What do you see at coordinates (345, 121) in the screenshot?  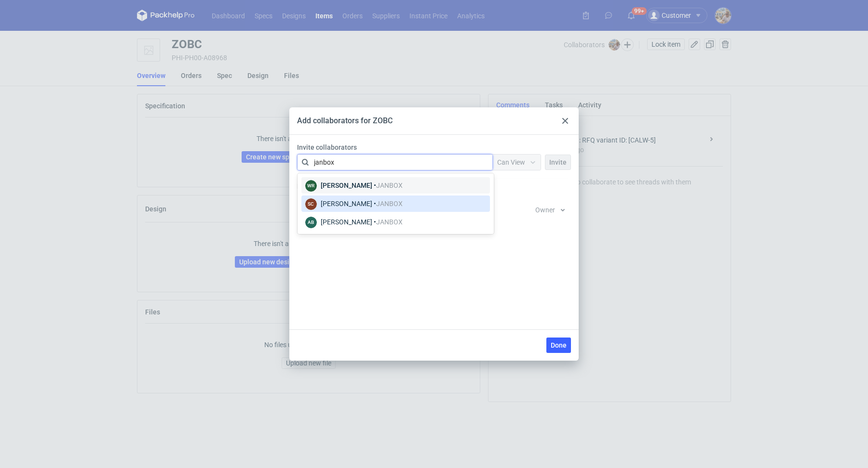 I see `div: Add collaborators for ZOBC` at bounding box center [345, 121].